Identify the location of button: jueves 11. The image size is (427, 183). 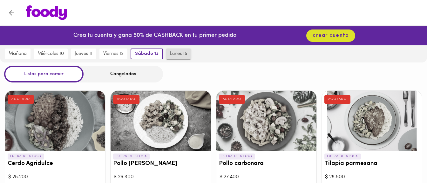
(84, 54).